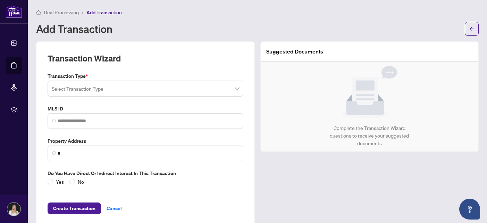 This screenshot has height=223, width=487. Describe the element at coordinates (295, 51) in the screenshot. I see `article: Suggested Documents` at that location.